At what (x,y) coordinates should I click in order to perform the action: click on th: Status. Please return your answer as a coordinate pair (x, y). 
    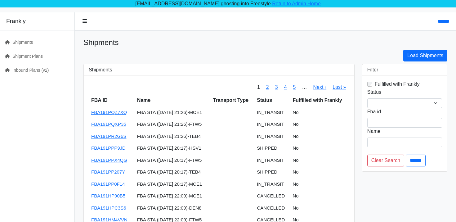
    Looking at the image, I should click on (272, 100).